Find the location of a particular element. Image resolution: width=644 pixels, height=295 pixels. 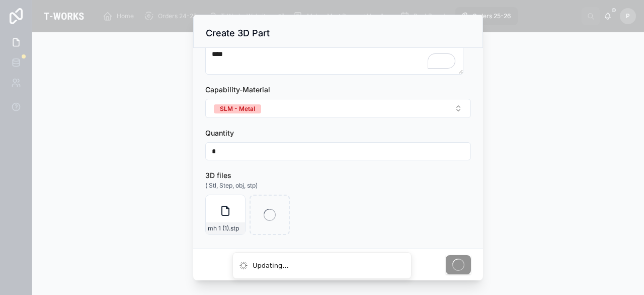

span: .stp is located at coordinates (234, 228).